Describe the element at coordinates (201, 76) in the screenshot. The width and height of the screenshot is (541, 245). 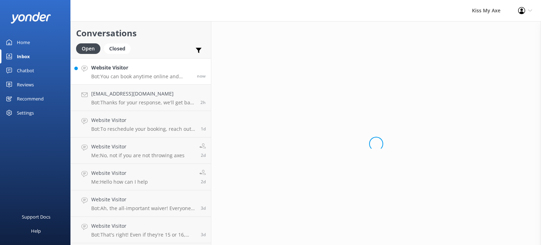
I see `span: Oct 13 2025 02:56pm (UTC +11:00) Australia/Sydney` at that location.